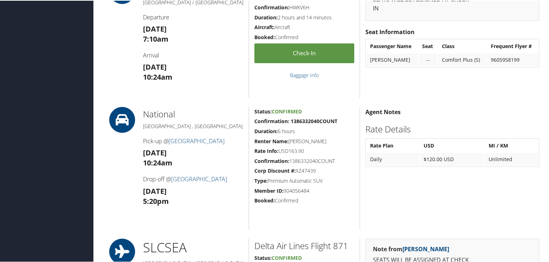 The width and height of the screenshot is (549, 262). What do you see at coordinates (264, 26) in the screenshot?
I see `strong: Aircraft:` at bounding box center [264, 26].